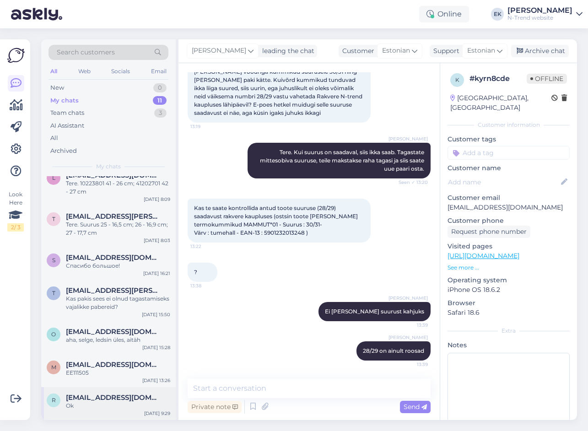  Describe the element at coordinates (540, 18) in the screenshot. I see `div: N-Trend website` at that location.